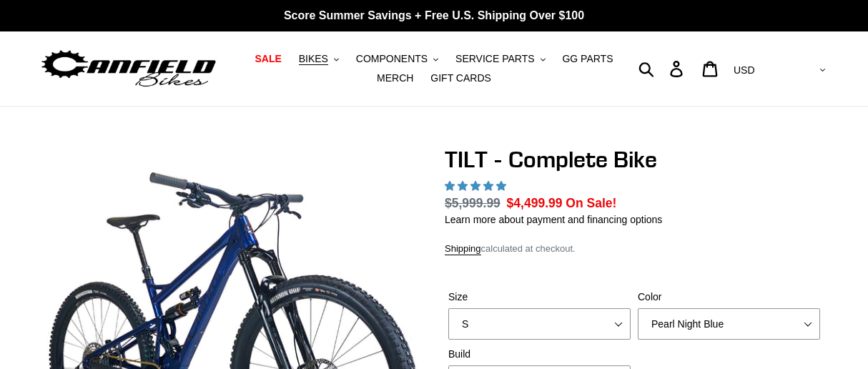 The height and width of the screenshot is (369, 868). I want to click on a: GIFT CARDS, so click(460, 78).